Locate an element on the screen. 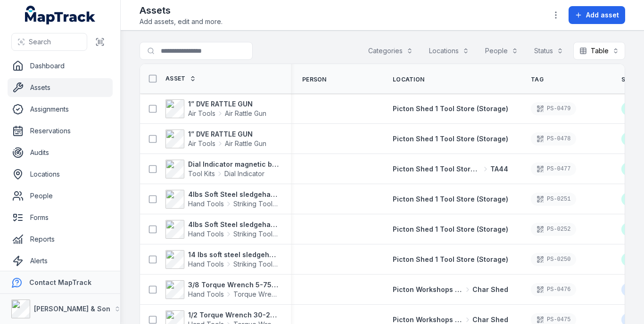 The height and width of the screenshot is (324, 644). button: Status is located at coordinates (549, 51).